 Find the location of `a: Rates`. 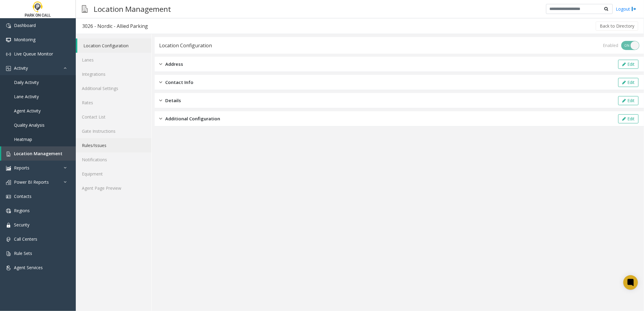

a: Rates is located at coordinates (113, 103).